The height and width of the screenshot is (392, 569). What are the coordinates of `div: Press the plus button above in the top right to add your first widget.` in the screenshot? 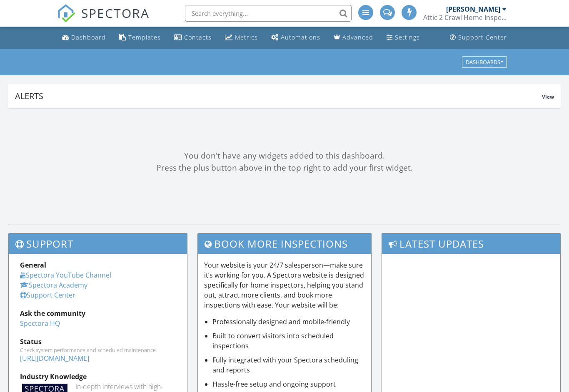 It's located at (284, 167).